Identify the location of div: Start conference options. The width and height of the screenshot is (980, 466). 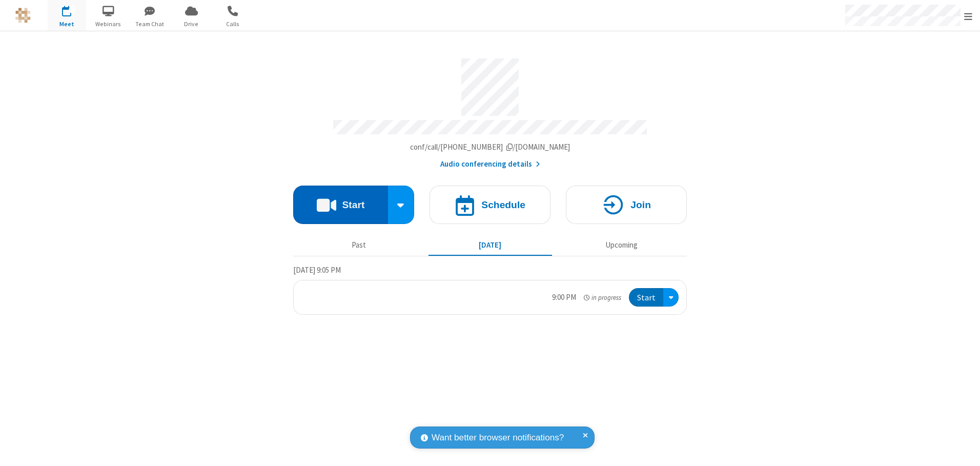
(402, 204).